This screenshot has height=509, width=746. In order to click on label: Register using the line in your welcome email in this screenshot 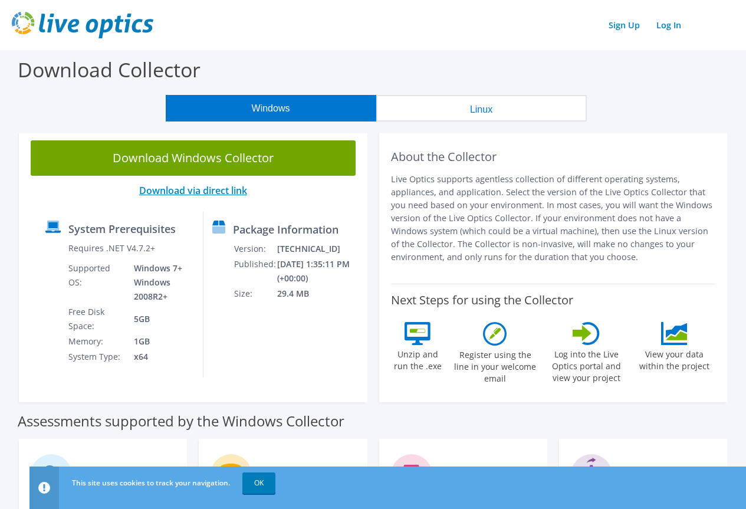, I will do `click(495, 365)`.